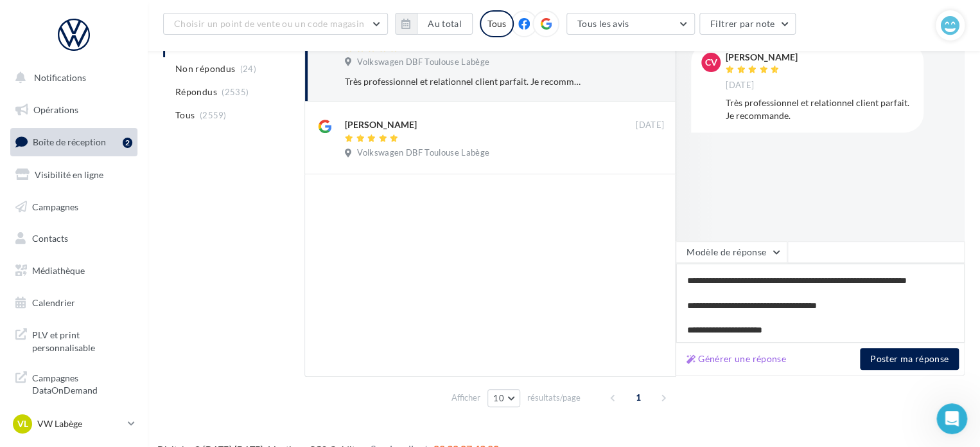  What do you see at coordinates (466, 397) in the screenshot?
I see `span: Afficher` at bounding box center [466, 397].